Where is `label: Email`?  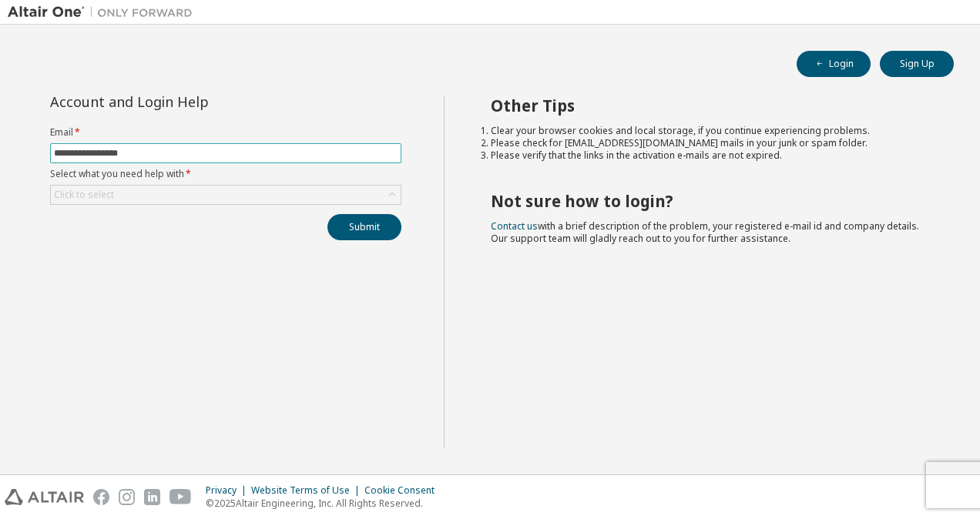
label: Email is located at coordinates (226, 133).